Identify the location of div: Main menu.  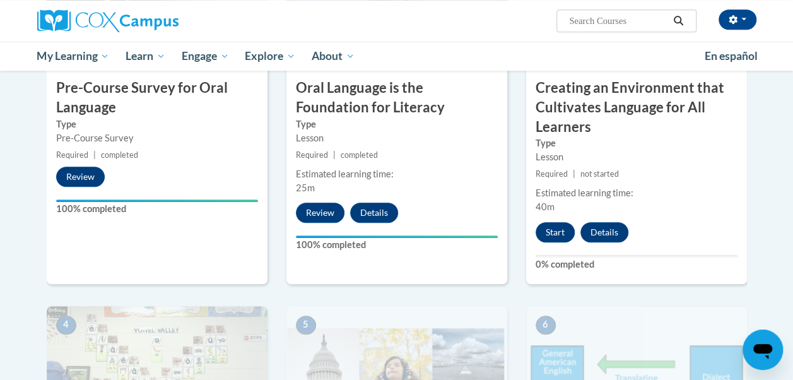
(397, 56).